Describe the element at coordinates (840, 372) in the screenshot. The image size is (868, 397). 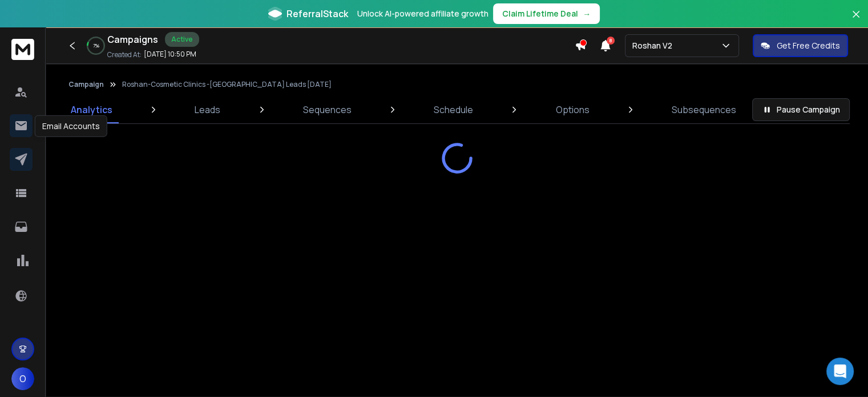
I see `div: Open Intercom Messenger` at that location.